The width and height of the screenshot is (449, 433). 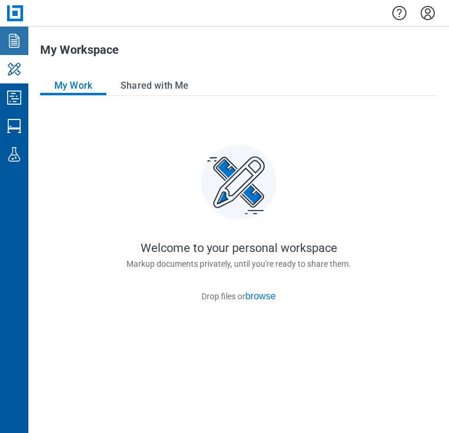 I want to click on button: Settings, so click(x=428, y=13).